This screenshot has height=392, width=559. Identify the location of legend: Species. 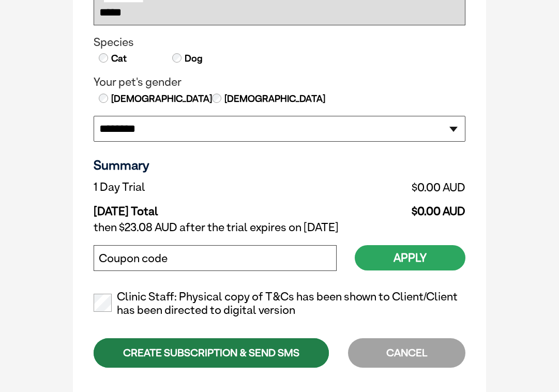
(279, 42).